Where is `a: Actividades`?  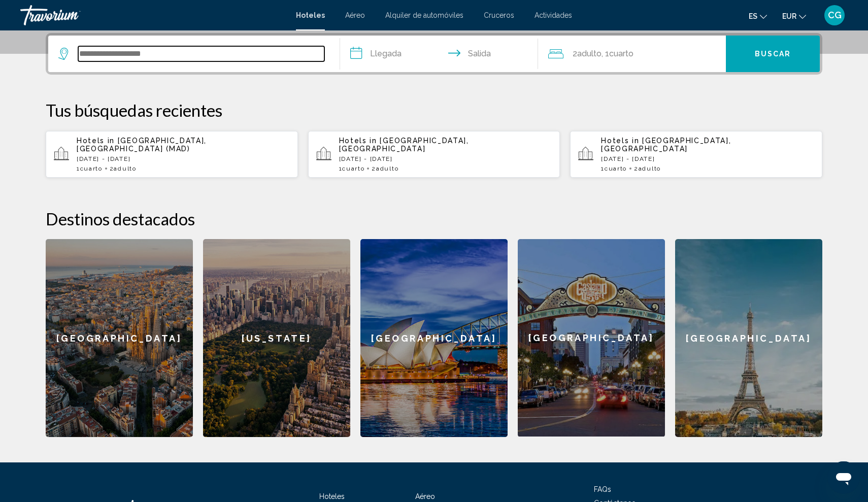 a: Actividades is located at coordinates (553, 16).